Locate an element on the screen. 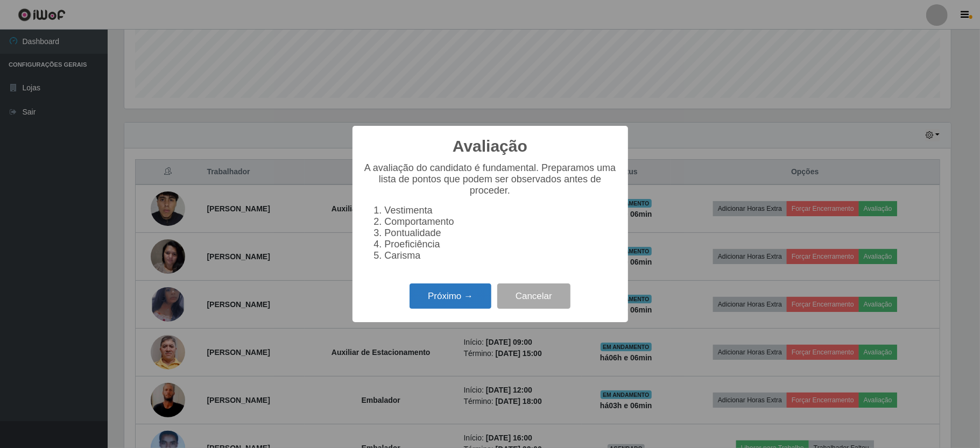 This screenshot has height=448, width=980. li: Comportamento is located at coordinates (501, 222).